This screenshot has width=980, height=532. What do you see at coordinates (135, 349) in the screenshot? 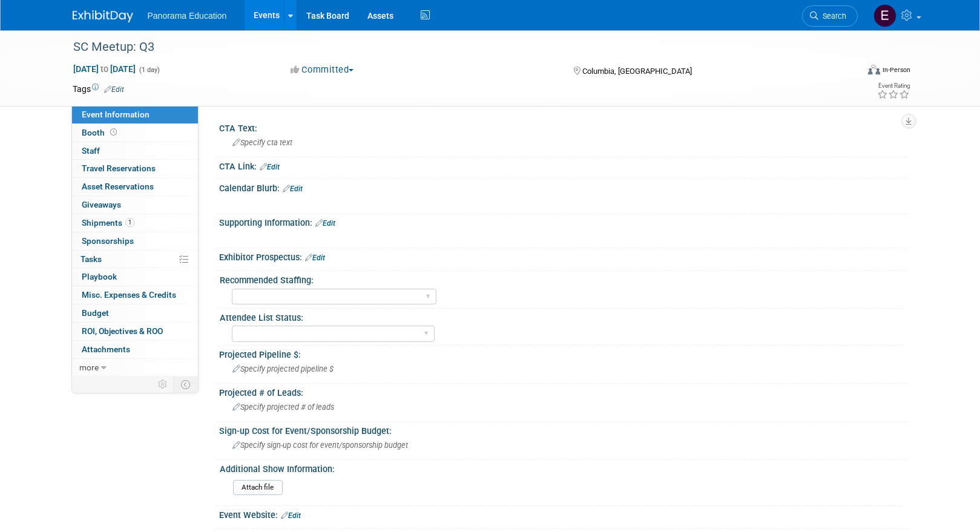
I see `a: Attachments` at bounding box center [135, 349].